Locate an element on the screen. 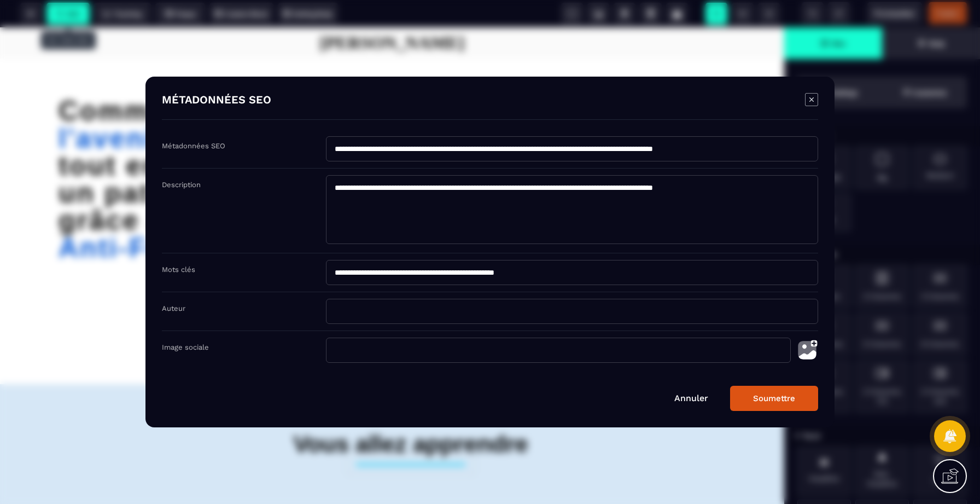  div: Comment tout en développant un patrimoine solide grâce au is located at coordinates (225, 152).